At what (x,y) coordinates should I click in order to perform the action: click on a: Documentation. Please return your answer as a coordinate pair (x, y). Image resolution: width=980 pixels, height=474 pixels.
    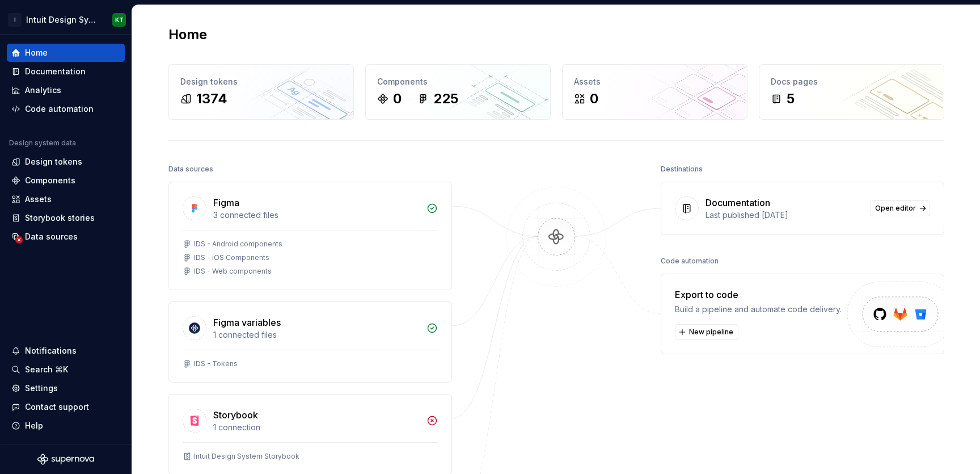
    Looking at the image, I should click on (66, 72).